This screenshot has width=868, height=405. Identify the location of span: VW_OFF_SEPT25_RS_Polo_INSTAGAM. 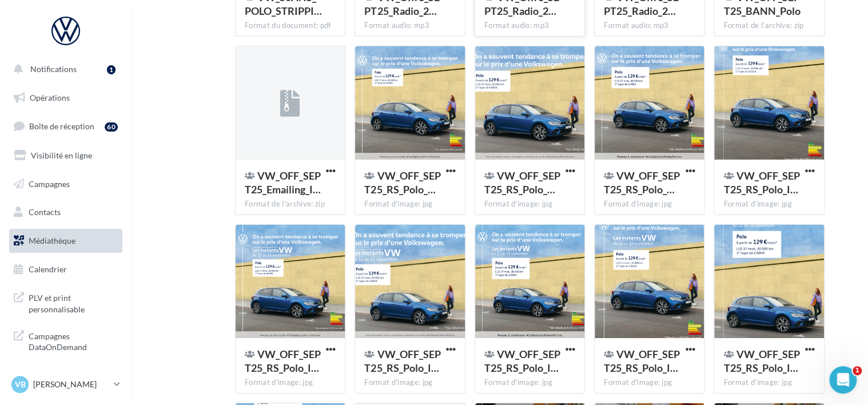
(761, 183).